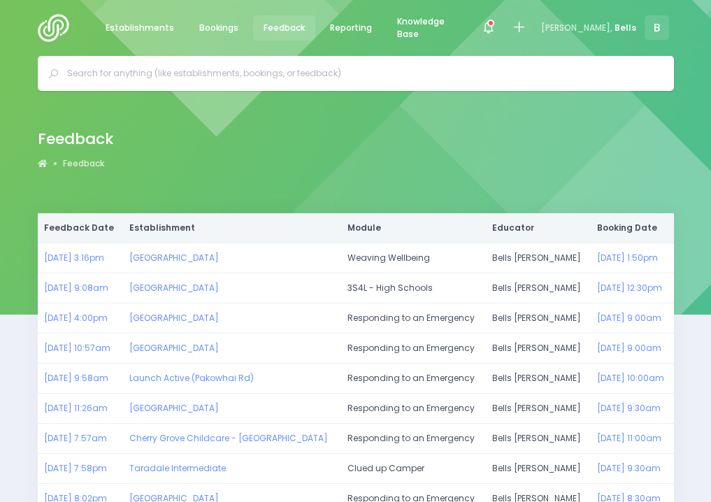  What do you see at coordinates (219, 28) in the screenshot?
I see `span: Bookings` at bounding box center [219, 28].